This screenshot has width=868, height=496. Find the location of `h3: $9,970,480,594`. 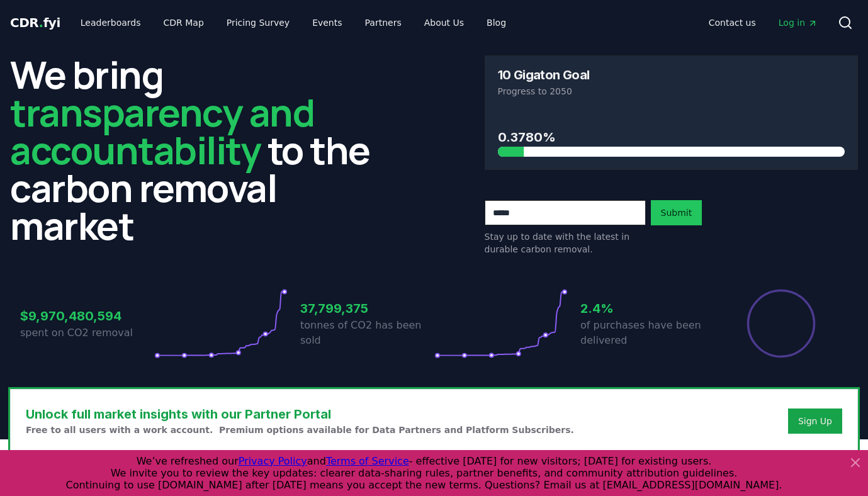

h3: $9,970,480,594 is located at coordinates (87, 316).